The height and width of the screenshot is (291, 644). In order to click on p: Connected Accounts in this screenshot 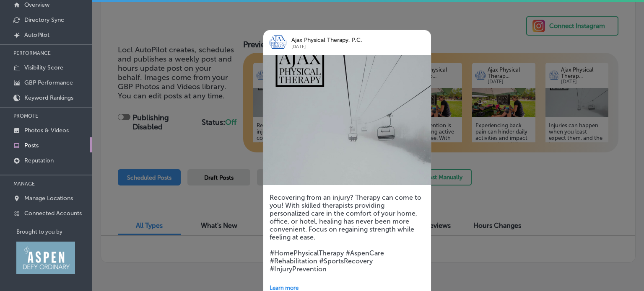, I will do `click(53, 213)`.